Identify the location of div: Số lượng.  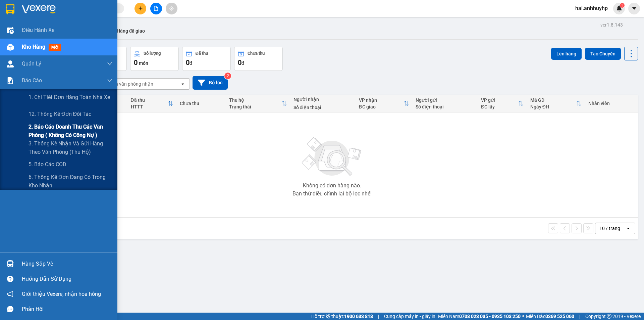
(152, 54).